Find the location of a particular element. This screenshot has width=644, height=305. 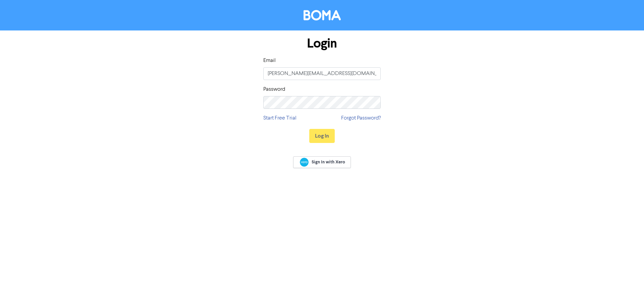

a: Sign In with Xero is located at coordinates (322, 162).